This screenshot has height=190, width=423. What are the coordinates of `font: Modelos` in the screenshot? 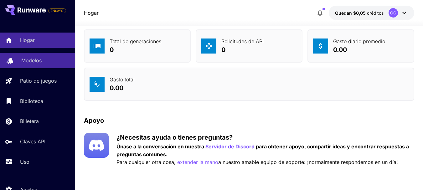 It's located at (31, 60).